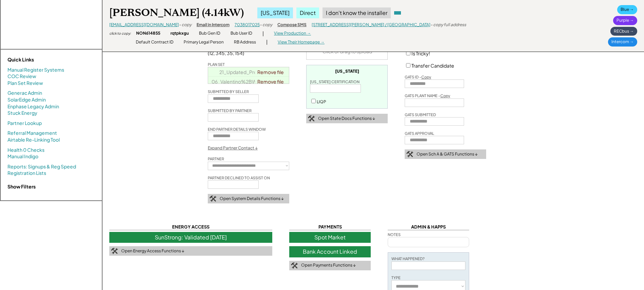  I want to click on div: Open System Details Functions ↓, so click(252, 198).